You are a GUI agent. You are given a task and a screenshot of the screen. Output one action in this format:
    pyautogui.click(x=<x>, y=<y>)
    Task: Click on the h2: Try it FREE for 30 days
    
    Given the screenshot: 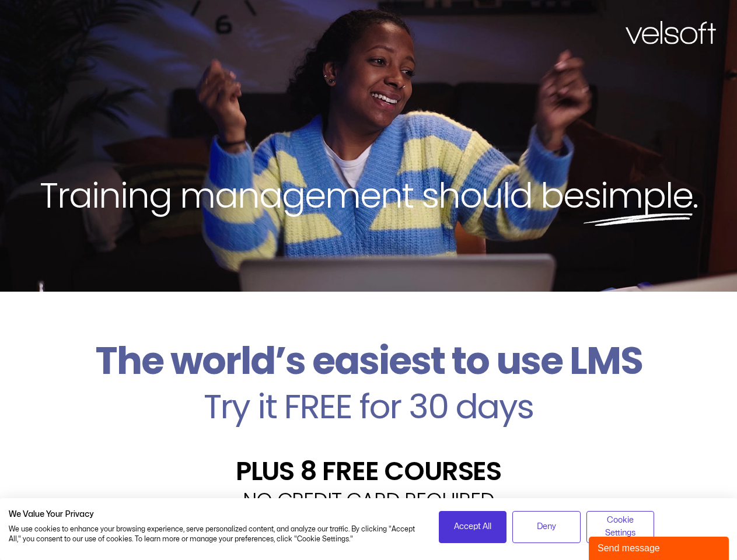 What is the action you would take?
    pyautogui.click(x=368, y=407)
    